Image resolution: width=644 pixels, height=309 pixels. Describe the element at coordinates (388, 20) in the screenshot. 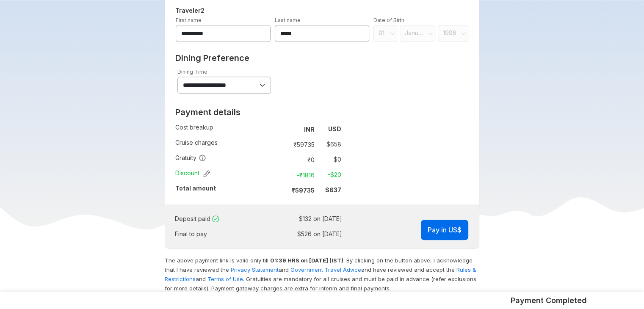

I see `label: Date of Birth` at that location.